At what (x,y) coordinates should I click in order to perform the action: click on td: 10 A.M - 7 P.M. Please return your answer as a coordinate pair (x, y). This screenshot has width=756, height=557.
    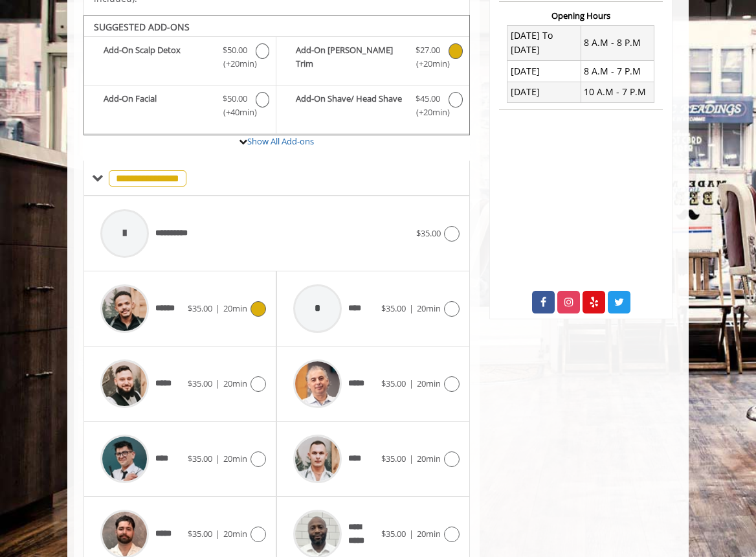
    Looking at the image, I should click on (617, 92).